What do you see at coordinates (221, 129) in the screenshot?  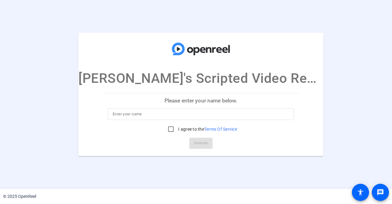 I see `a: Terms Of Service` at bounding box center [221, 129].